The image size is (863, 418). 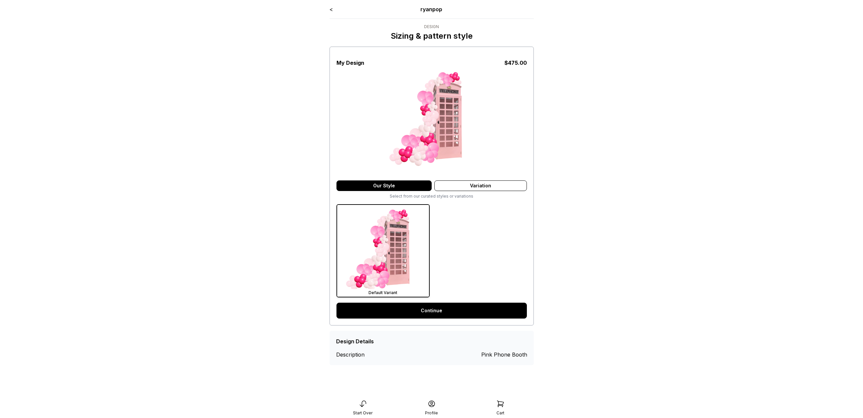 I want to click on div: Description, so click(x=360, y=355).